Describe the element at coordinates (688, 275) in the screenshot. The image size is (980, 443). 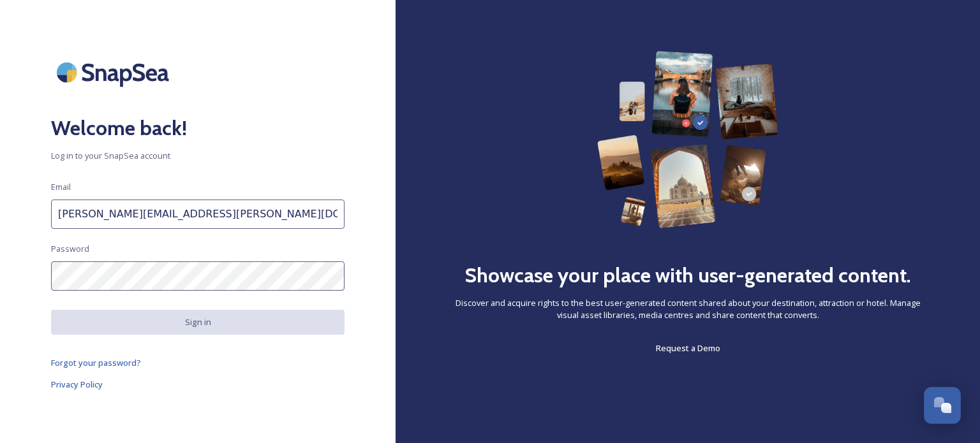
I see `h2: Showcase your place with user-generated content.` at that location.